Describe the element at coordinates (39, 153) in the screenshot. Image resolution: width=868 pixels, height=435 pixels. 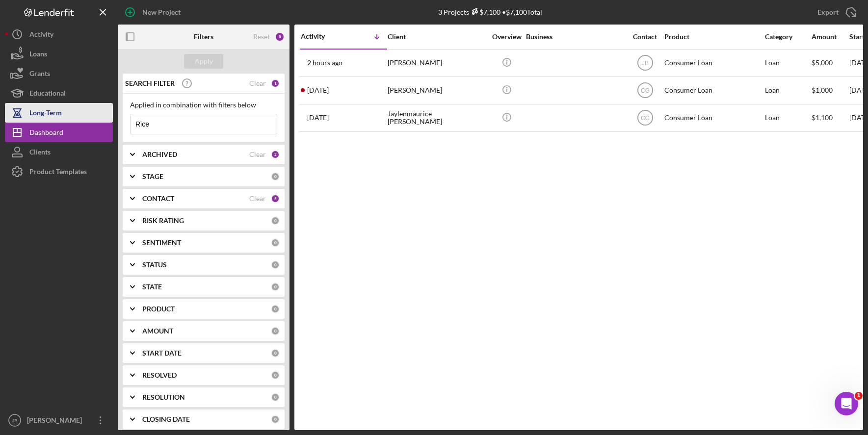
I see `div: Clients` at that location.